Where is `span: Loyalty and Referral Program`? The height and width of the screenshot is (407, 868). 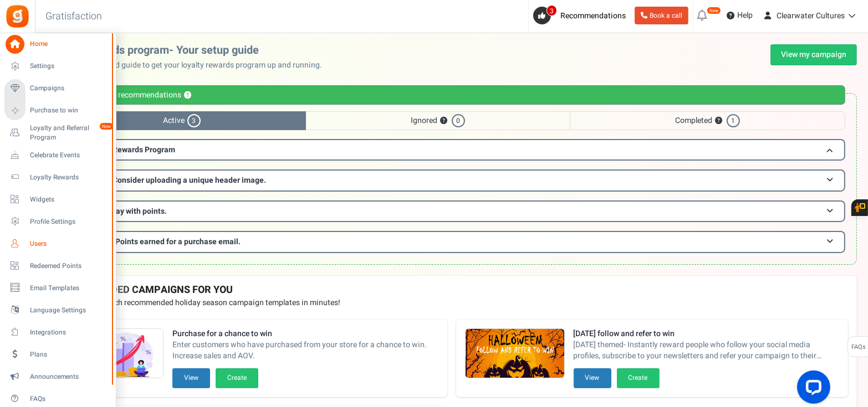
span: Loyalty and Referral Program is located at coordinates (70, 133).